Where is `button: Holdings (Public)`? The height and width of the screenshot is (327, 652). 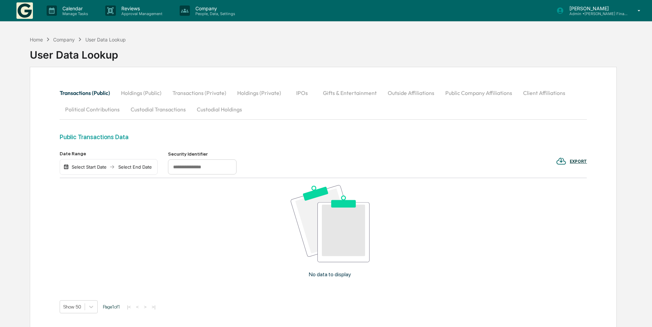 button: Holdings (Public) is located at coordinates (141, 93).